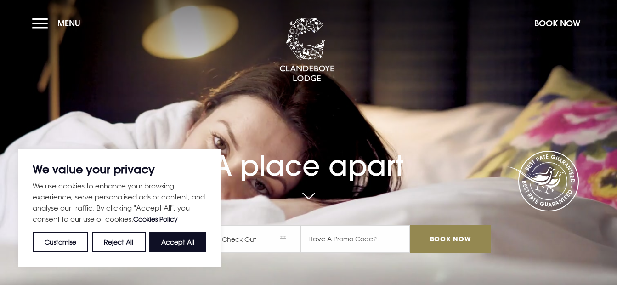  What do you see at coordinates (178, 242) in the screenshot?
I see `button: Accept All` at bounding box center [178, 242].